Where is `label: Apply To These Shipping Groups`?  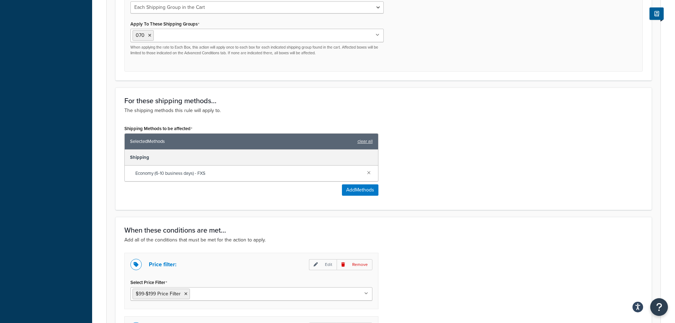
label: Apply To These Shipping Groups is located at coordinates (165, 24).